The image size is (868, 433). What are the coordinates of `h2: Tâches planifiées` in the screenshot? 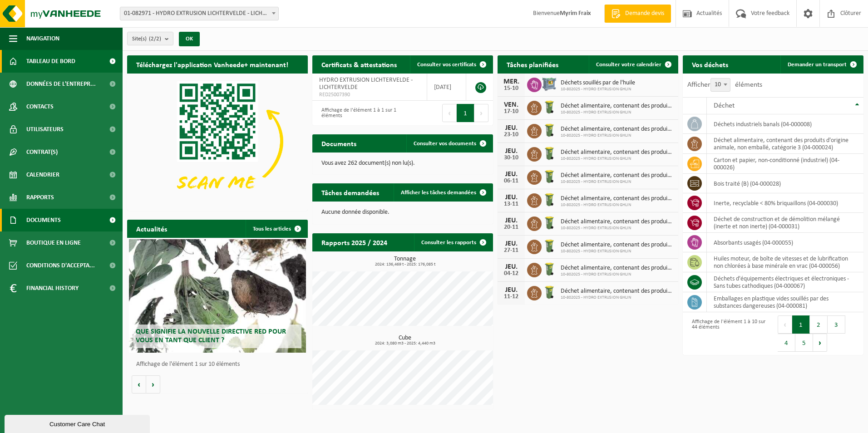 It's located at (533, 64).